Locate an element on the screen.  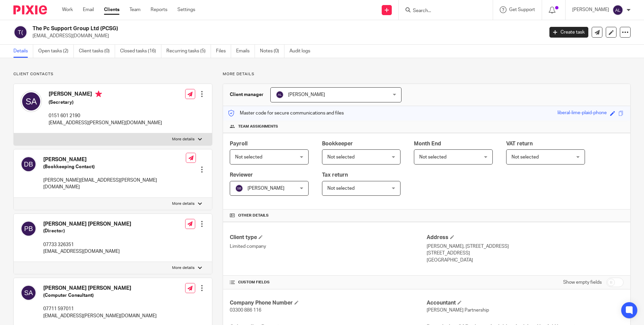
p: Master code for secure communications and files is located at coordinates (286, 113).